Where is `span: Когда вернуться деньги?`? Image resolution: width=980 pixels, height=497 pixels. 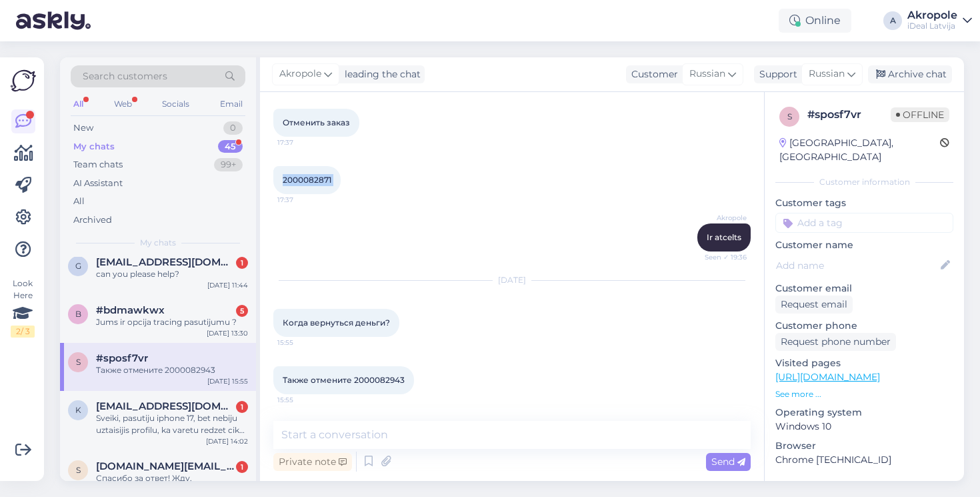
span: Когда вернуться деньги? is located at coordinates (336, 322).